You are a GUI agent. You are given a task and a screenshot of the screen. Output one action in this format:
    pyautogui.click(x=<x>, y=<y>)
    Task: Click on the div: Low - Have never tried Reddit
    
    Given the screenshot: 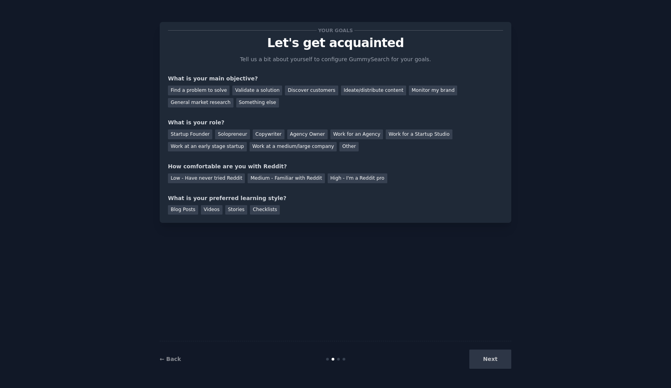 What is the action you would take?
    pyautogui.click(x=207, y=178)
    